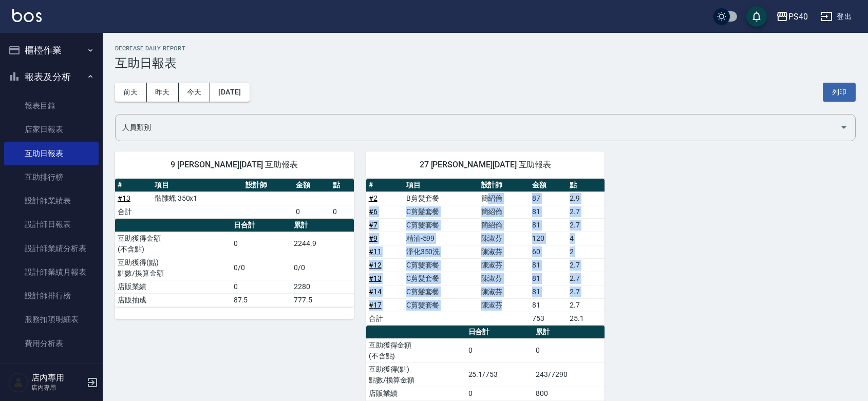  Describe the element at coordinates (441, 238) in the screenshot. I see `td: 精油-599` at that location.